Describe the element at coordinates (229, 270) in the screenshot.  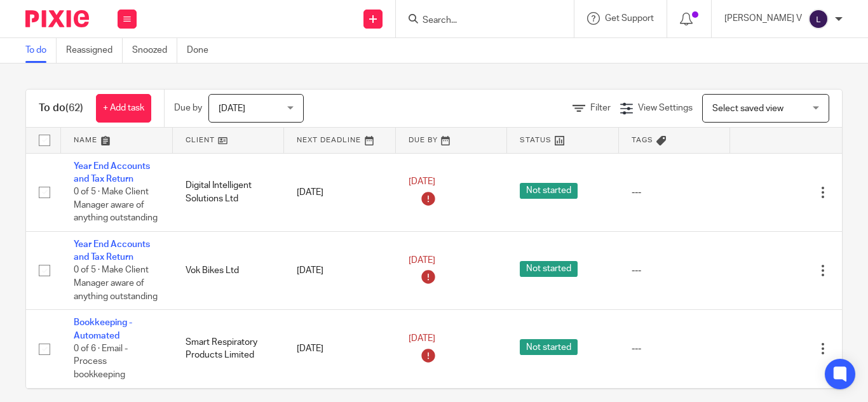
I see `td: Vok Bikes Ltd` at that location.